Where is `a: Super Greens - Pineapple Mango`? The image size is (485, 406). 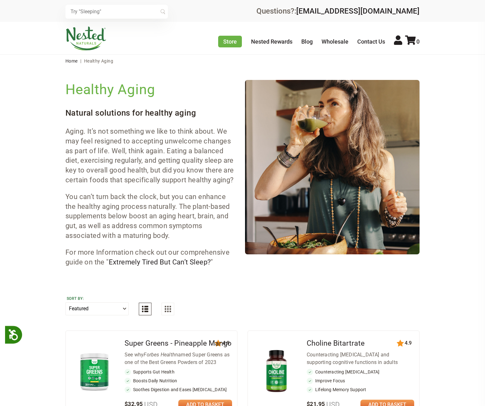 a: Super Greens - Pineapple Mango is located at coordinates (178, 343).